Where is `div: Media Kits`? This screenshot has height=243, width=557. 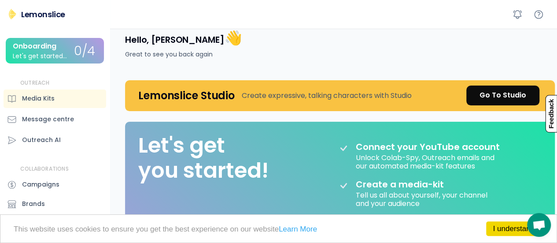 div: Media Kits is located at coordinates (38, 98).